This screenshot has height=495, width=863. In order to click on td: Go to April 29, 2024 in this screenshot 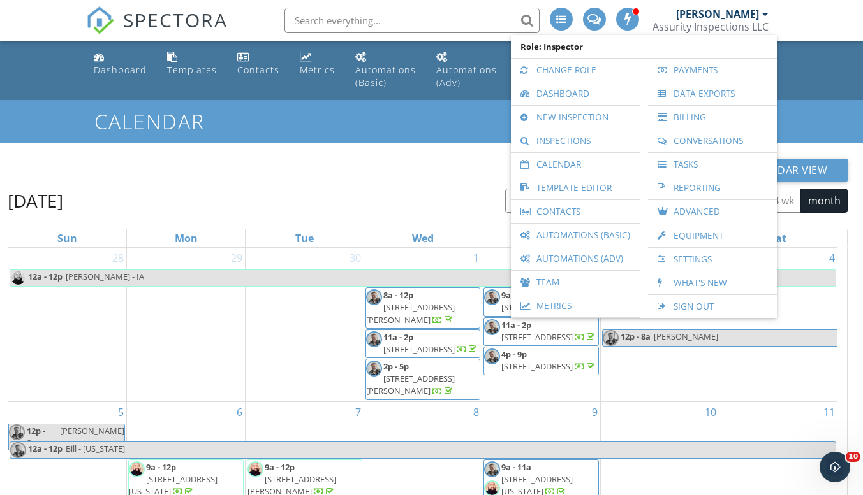, I will do `click(186, 325)`.